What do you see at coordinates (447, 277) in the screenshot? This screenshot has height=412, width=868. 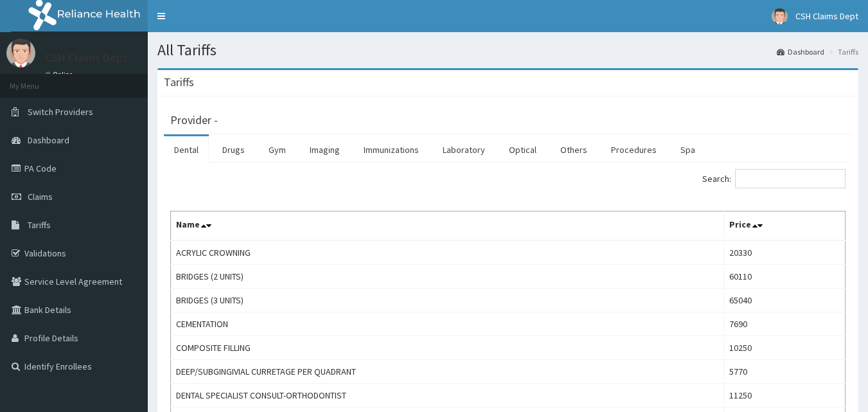 I see `td: BRIDGES (2 UNITS)` at bounding box center [447, 277].